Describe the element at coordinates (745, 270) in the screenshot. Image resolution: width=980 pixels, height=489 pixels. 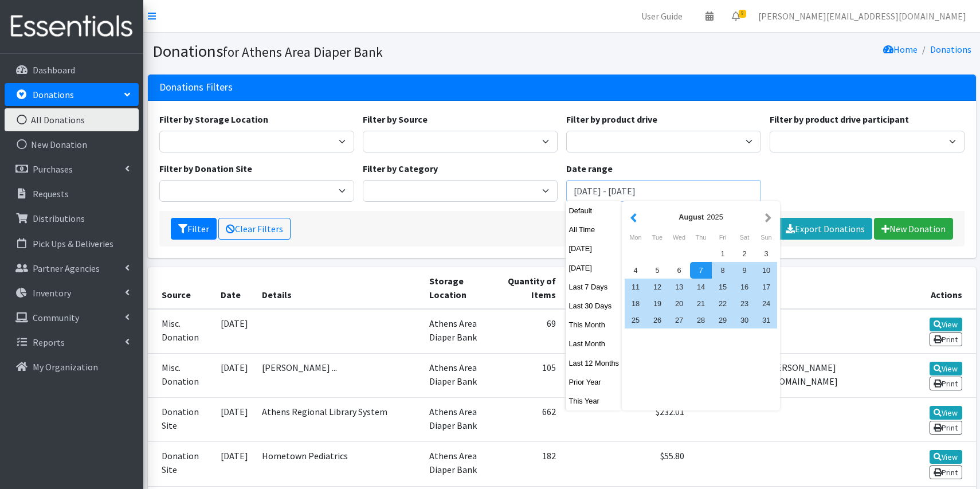
I see `div: 9` at that location.